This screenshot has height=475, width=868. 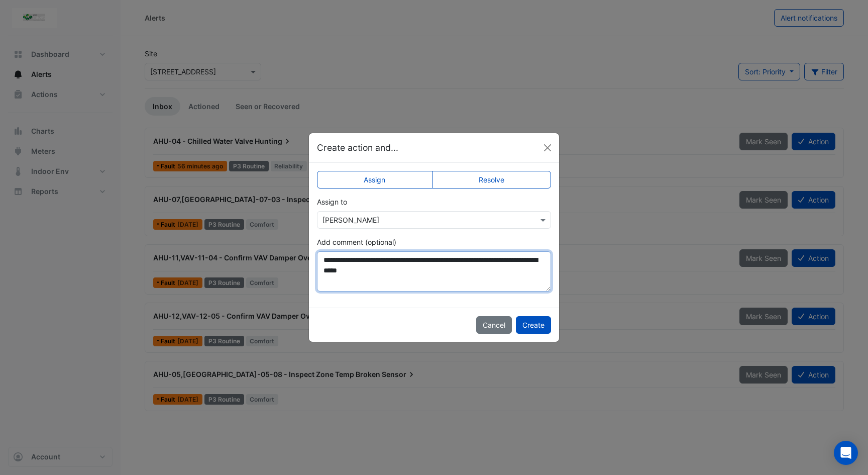 I want to click on button: Close, so click(x=548, y=148).